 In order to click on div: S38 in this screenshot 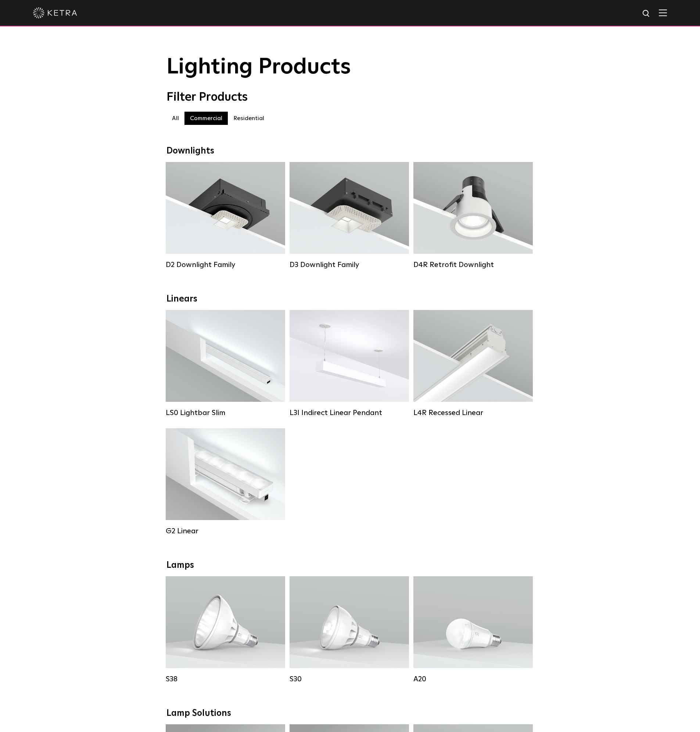, I will do `click(225, 679)`.